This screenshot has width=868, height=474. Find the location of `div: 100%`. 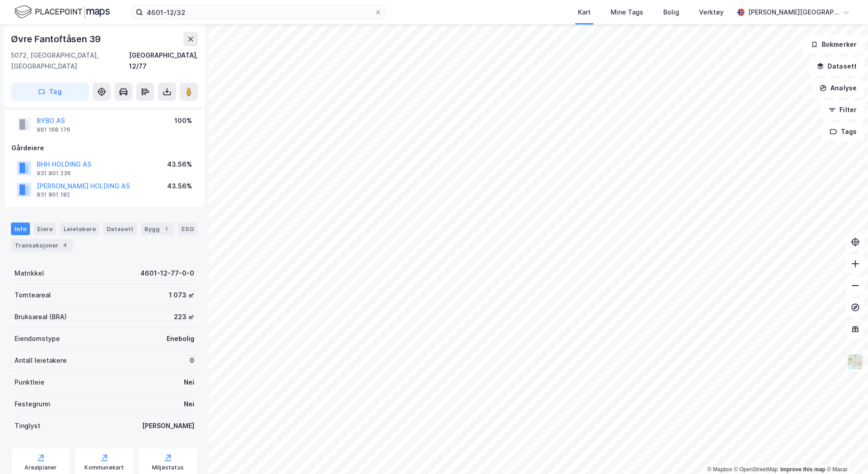

div: 100% is located at coordinates (183, 120).